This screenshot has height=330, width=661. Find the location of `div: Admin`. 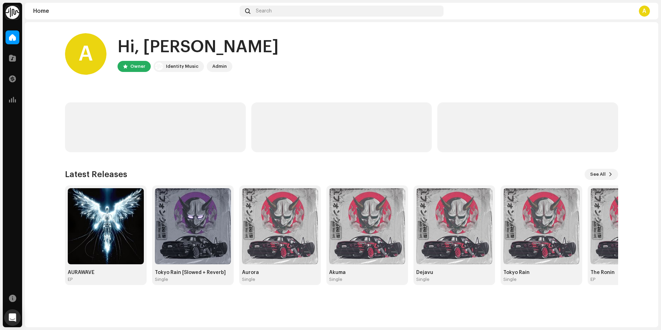

div: Admin is located at coordinates (220, 66).